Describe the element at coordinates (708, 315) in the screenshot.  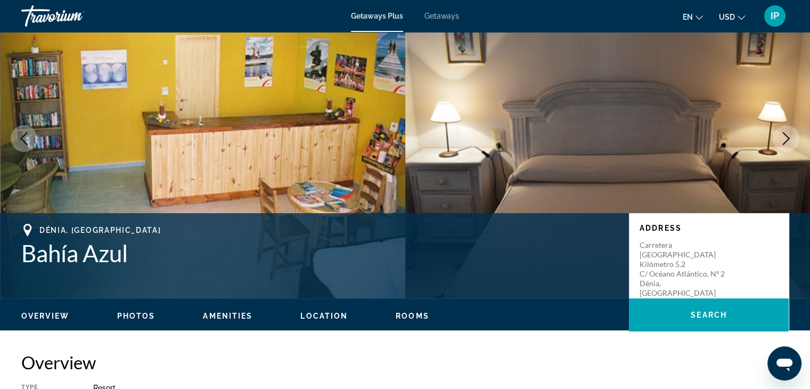
I see `button: Search` at that location.